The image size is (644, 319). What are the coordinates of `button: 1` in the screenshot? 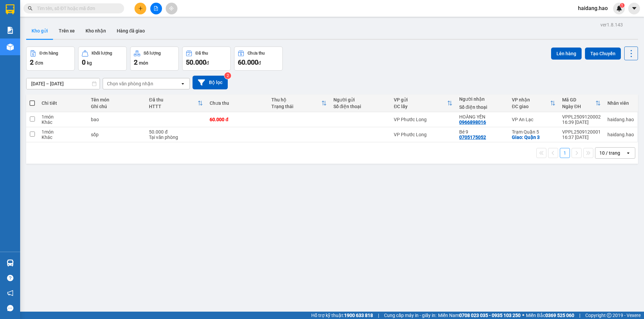 It's located at (565, 153).